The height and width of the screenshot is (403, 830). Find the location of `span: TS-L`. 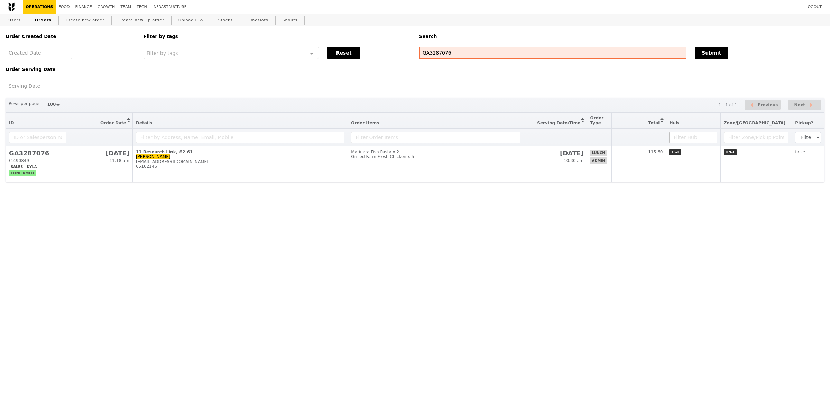

span: TS-L is located at coordinates (675, 152).